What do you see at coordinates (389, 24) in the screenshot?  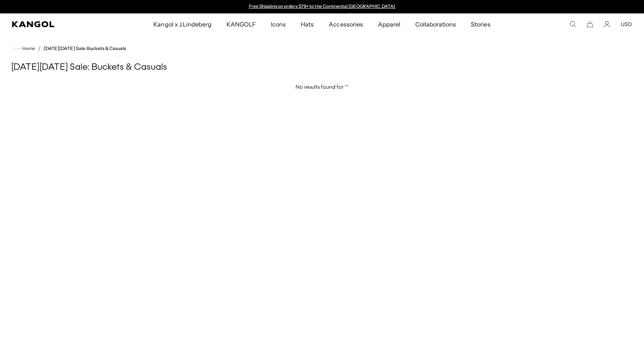 I see `span: Apparel` at bounding box center [389, 24].